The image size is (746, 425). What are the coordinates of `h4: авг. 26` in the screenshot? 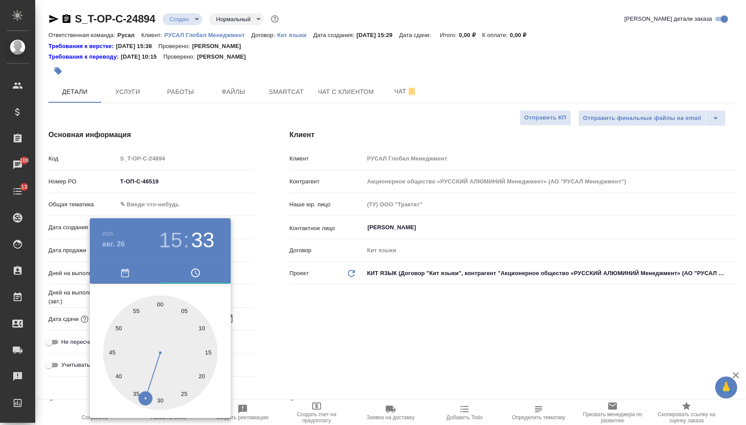 It's located at (113, 244).